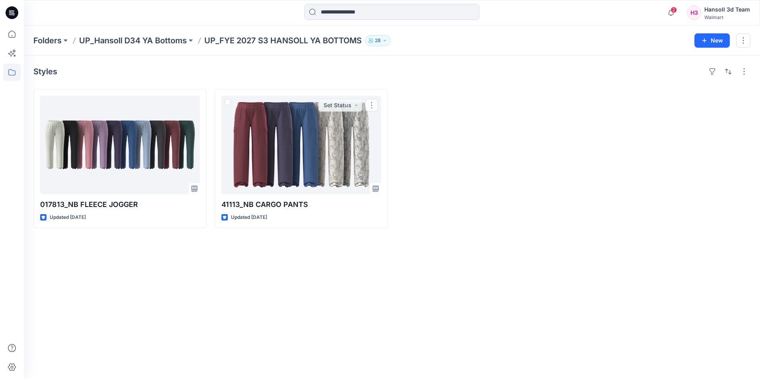  Describe the element at coordinates (301, 205) in the screenshot. I see `p: 41113_NB CARGO PANTS` at that location.